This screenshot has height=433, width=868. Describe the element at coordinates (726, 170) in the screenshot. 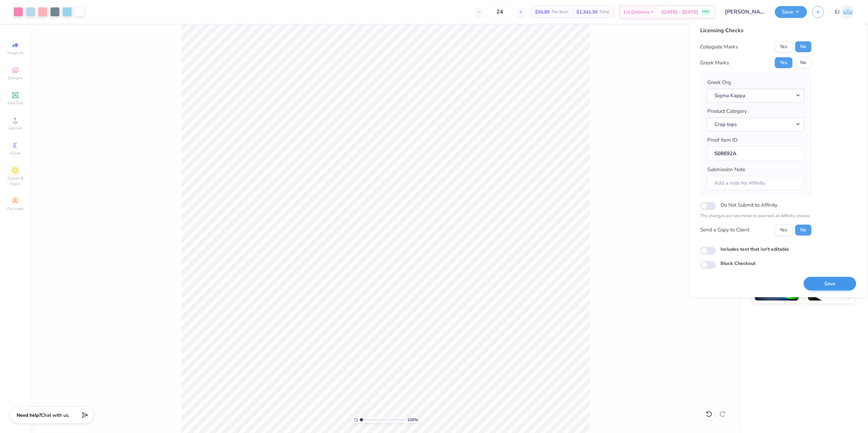

I see `label: Submission Note` at that location.